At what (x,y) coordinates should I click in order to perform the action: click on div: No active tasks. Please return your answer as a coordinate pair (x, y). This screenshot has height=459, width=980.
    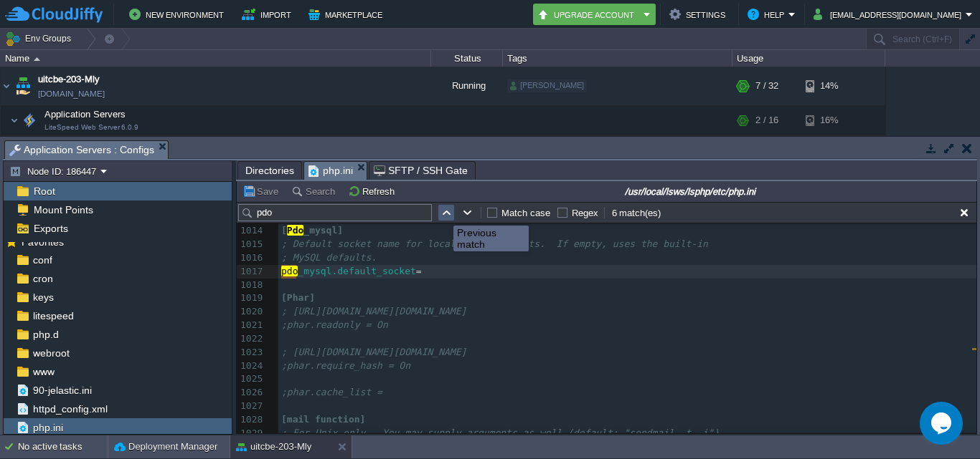
    Looking at the image, I should click on (63, 447).